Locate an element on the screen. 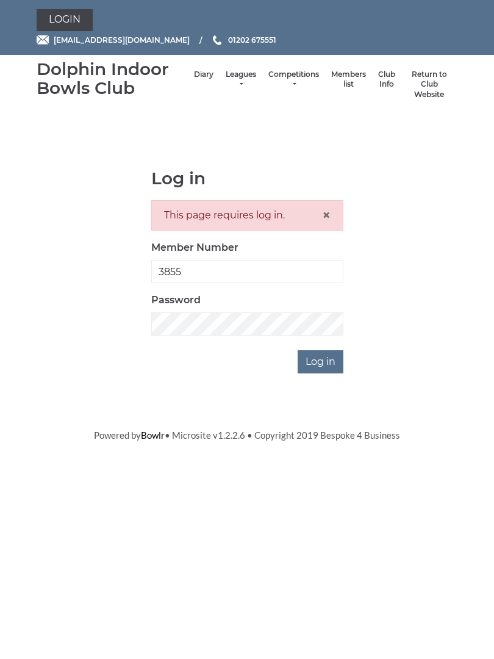  a: Club Info is located at coordinates (387, 79).